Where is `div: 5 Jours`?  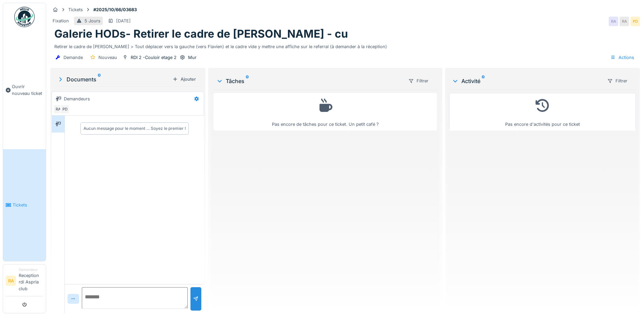
div: 5 Jours is located at coordinates (92, 20).